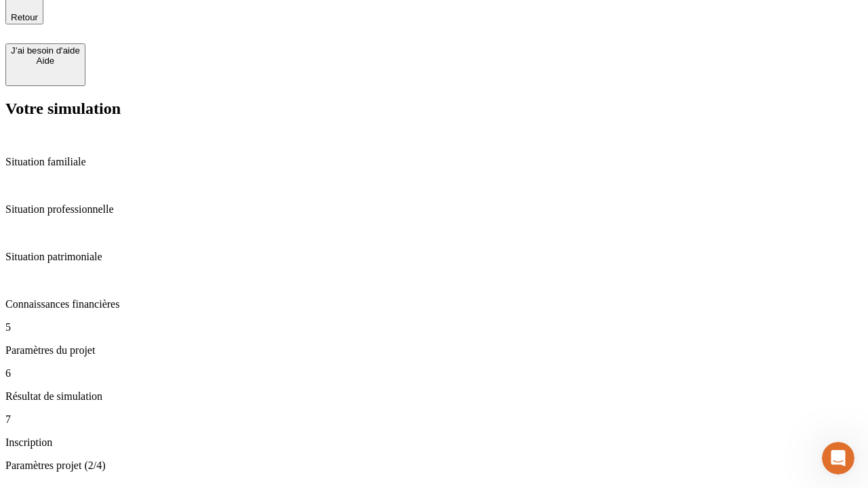 The image size is (868, 488). What do you see at coordinates (434, 257) in the screenshot?
I see `p: Situation patrimoniale` at bounding box center [434, 257].